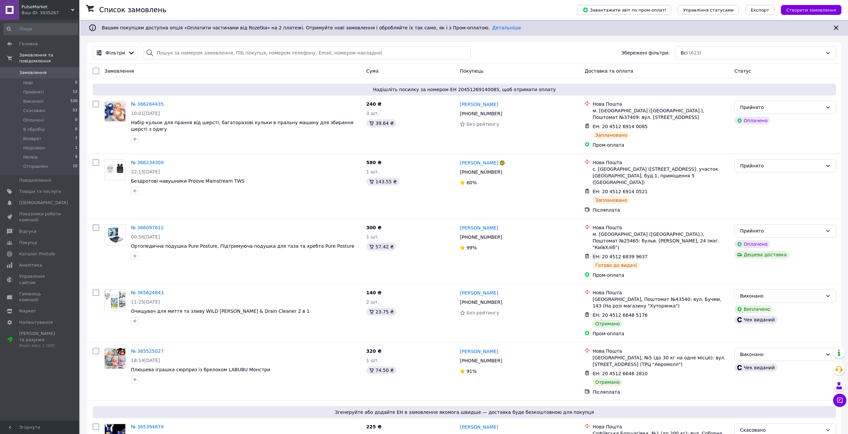  Describe the element at coordinates (188, 181) in the screenshot. I see `span: Бездротові навушники Proove Mainstream TWS` at that location.